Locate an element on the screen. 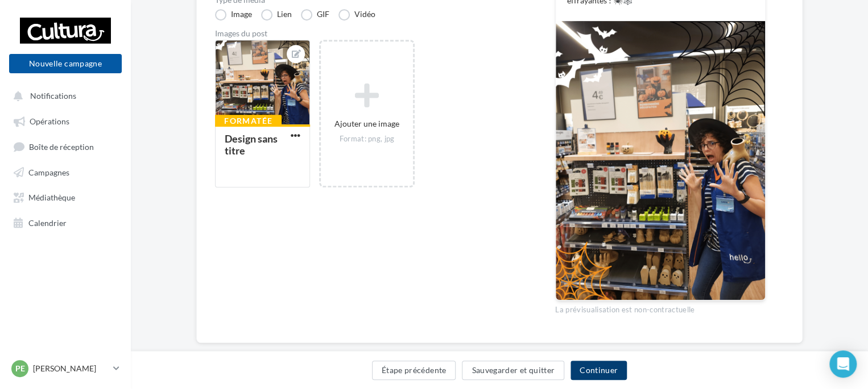  label: Lien is located at coordinates (277, 15).